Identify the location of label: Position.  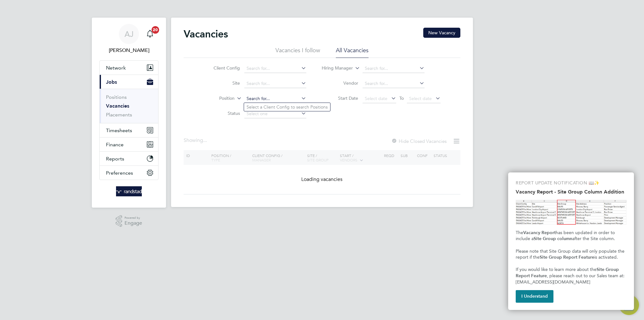
(217, 99).